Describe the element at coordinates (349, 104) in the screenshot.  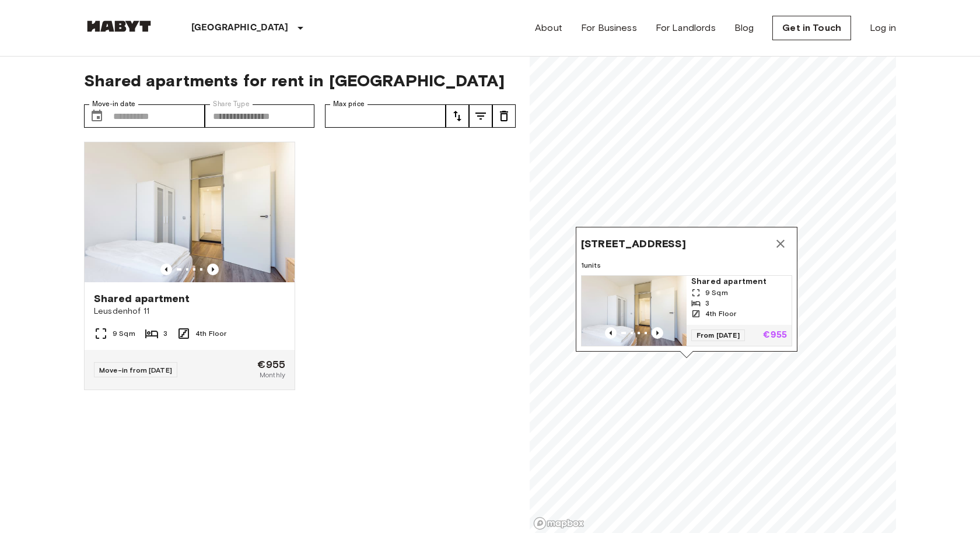
I see `label: Max price` at that location.